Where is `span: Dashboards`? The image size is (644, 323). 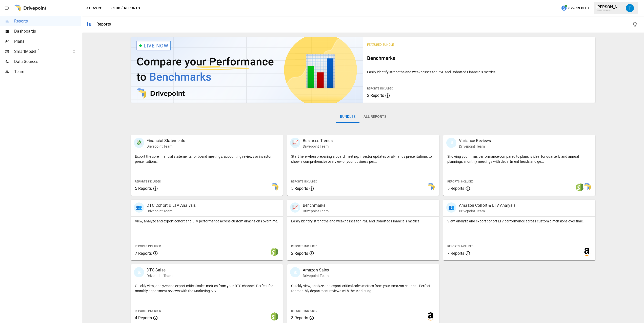
span: Dashboards is located at coordinates (48, 31).